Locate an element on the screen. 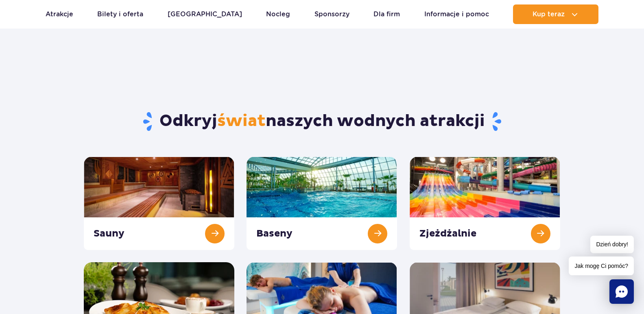 The width and height of the screenshot is (644, 314). button: Kup teraz is located at coordinates (556, 14).